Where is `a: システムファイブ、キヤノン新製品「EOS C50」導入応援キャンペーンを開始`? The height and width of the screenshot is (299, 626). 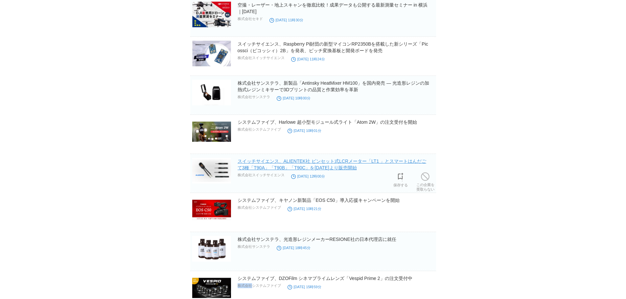 a: システムファイブ、キヤノン新製品「EOS C50」導入応援キャンペーンを開始 is located at coordinates (319, 201).